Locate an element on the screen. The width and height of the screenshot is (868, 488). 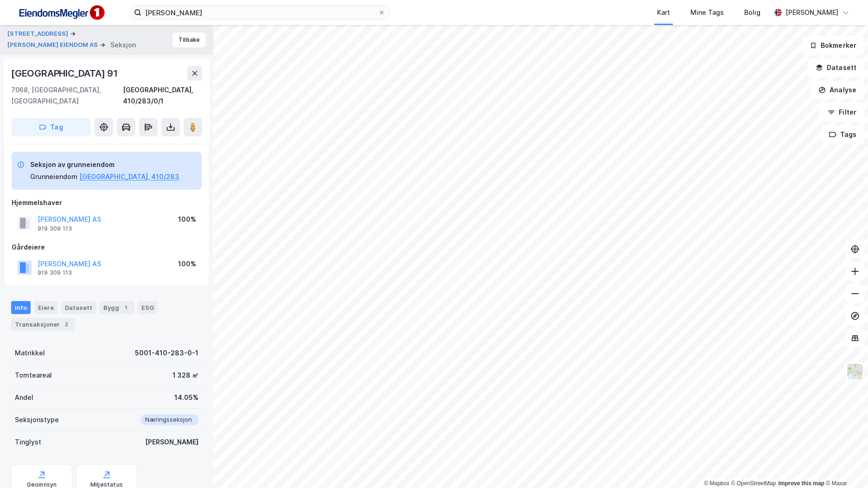
a: OpenStreetMap is located at coordinates (754, 483).